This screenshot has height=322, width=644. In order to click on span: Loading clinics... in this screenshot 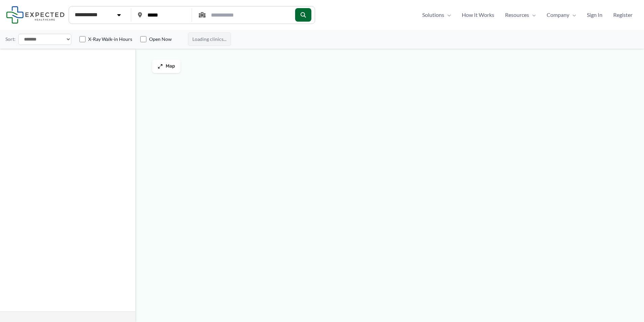, I will do `click(209, 39)`.